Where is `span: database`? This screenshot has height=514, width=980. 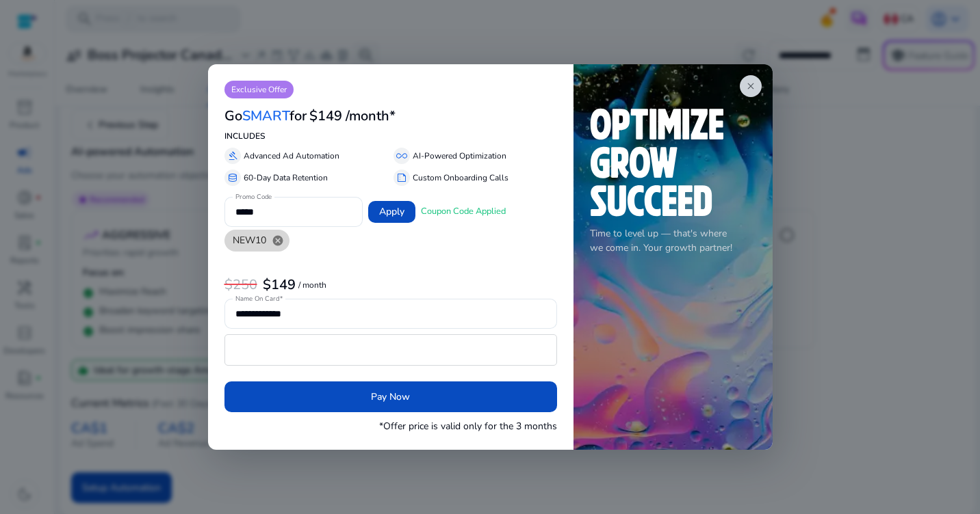
span: database is located at coordinates (232, 178).